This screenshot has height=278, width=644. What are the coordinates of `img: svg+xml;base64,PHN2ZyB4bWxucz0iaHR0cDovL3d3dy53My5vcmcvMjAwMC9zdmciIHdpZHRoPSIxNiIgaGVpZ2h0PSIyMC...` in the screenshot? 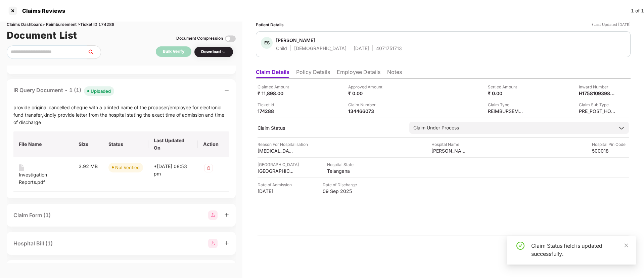 It's located at (22, 168).